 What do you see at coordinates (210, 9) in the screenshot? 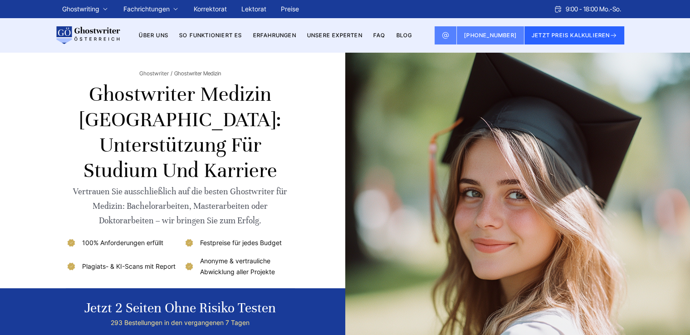
I see `a: Korrektorat` at bounding box center [210, 9].